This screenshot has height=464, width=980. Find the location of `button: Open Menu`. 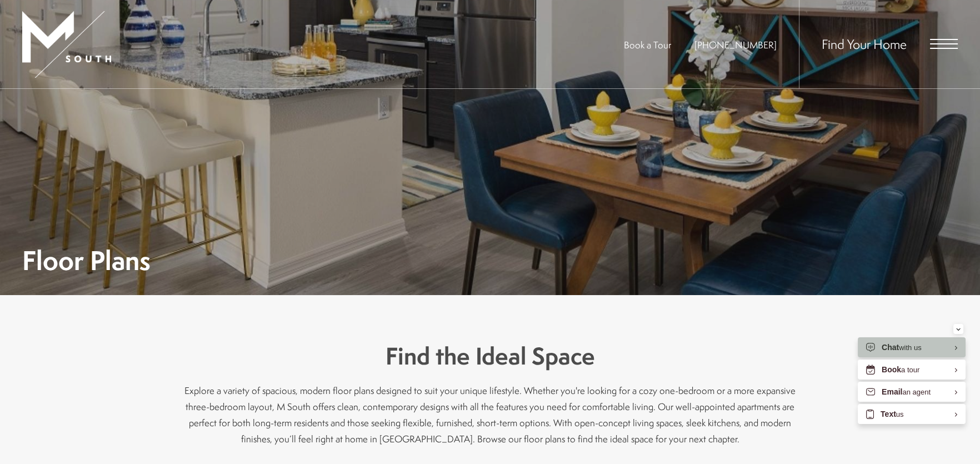

button: Open Menu is located at coordinates (943, 44).